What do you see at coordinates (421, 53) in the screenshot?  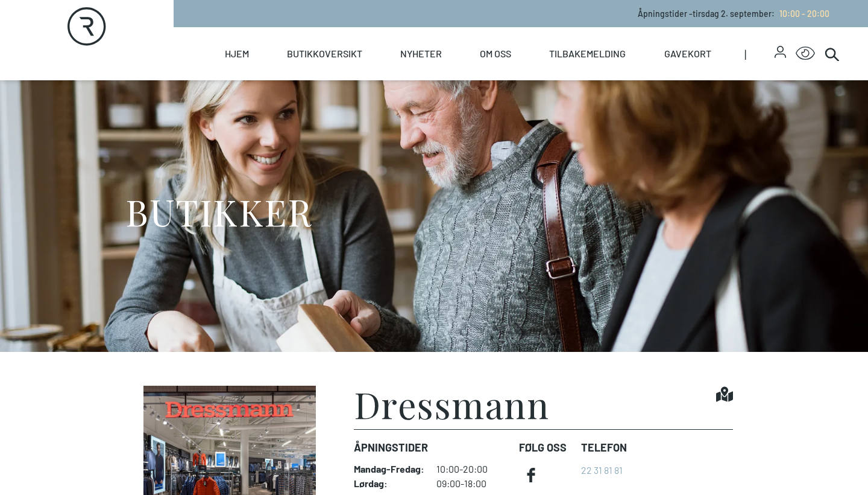 I see `a: Nyheter` at bounding box center [421, 53].